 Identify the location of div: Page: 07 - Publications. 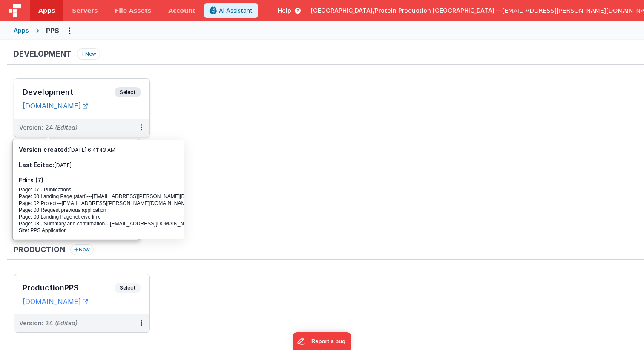
(98, 190).